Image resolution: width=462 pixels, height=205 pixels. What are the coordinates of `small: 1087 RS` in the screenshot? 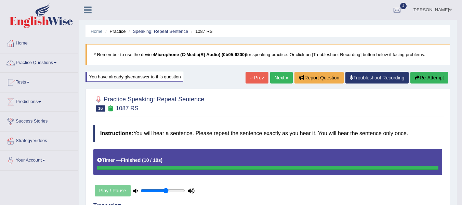 It's located at (127, 108).